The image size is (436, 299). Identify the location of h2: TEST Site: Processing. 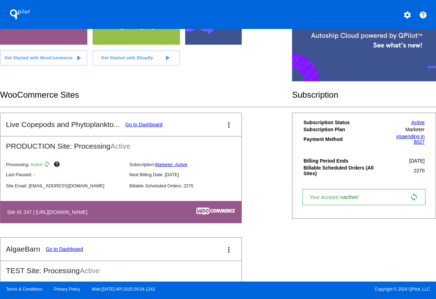
(121, 268).